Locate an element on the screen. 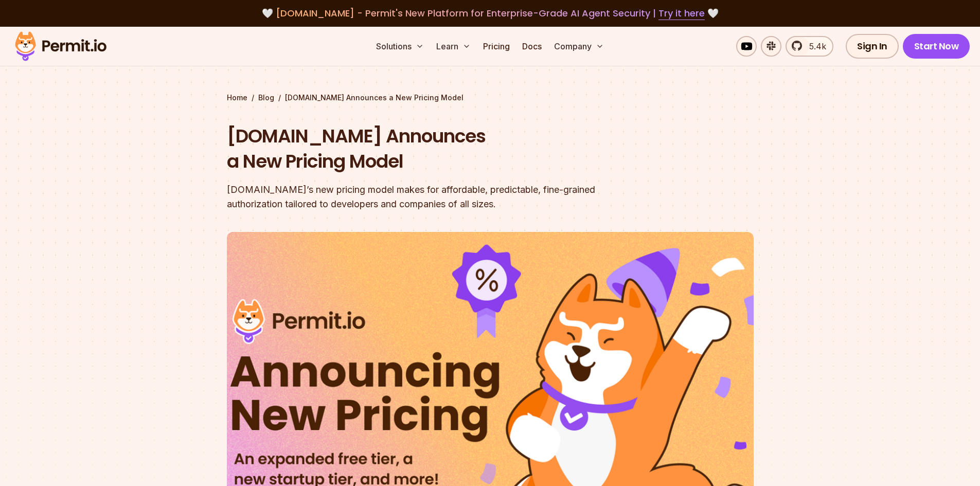  a: 5.4k is located at coordinates (809, 46).